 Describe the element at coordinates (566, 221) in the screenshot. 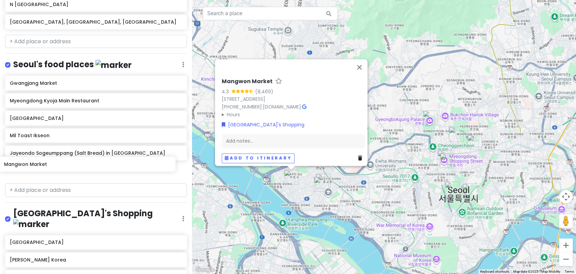

I see `button: Drag Pegman onto the map to open Street View` at that location.